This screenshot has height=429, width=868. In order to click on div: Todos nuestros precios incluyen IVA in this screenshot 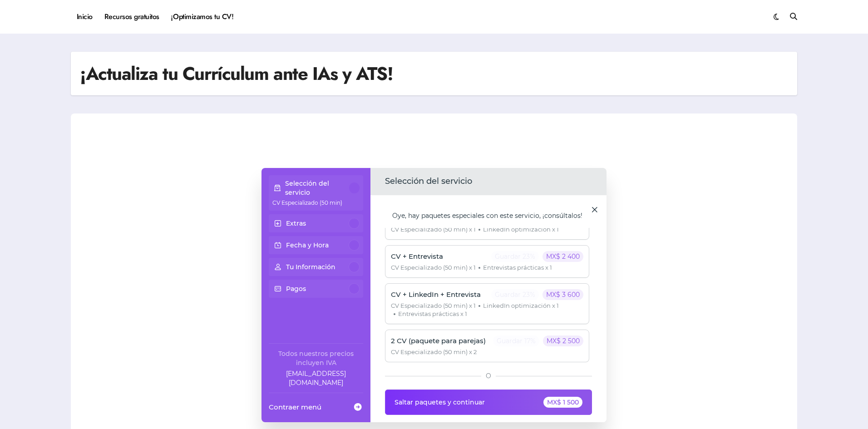, I will do `click(316, 358)`.